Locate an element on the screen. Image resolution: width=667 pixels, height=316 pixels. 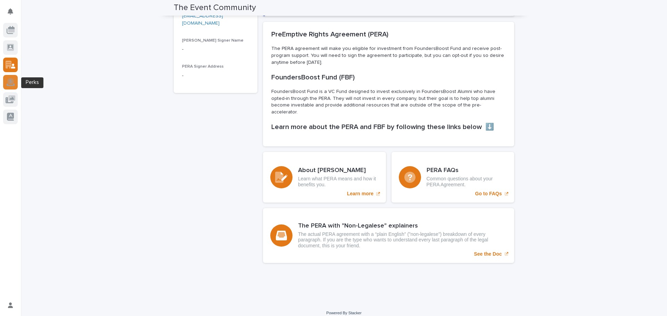
p: Learn what PERA means and how it benefits you. is located at coordinates (338, 182).